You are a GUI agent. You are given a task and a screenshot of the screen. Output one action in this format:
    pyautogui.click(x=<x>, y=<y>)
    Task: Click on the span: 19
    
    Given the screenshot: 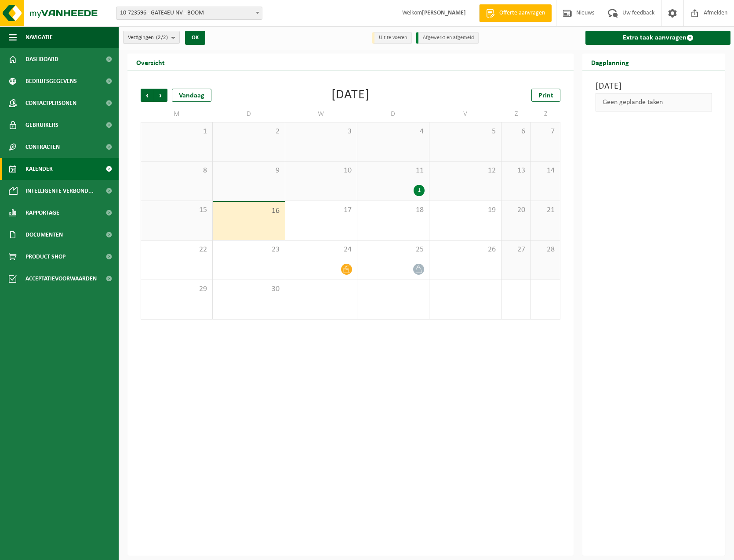 What is the action you would take?
    pyautogui.click(x=465, y=210)
    